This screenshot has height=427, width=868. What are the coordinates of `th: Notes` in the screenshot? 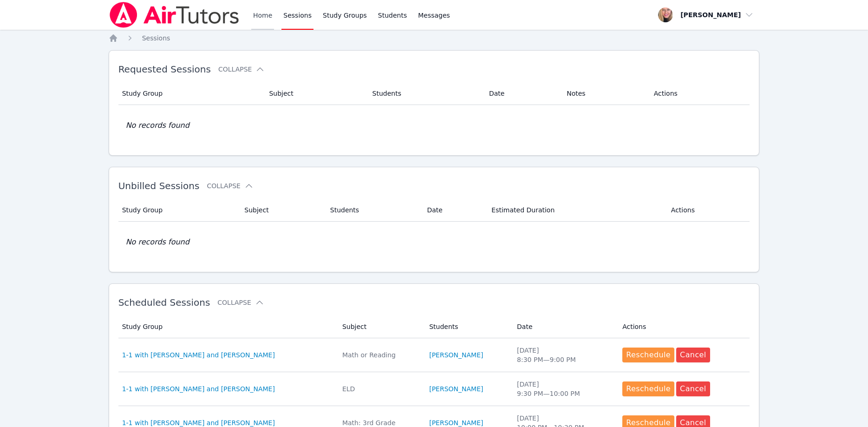 It's located at (605, 94).